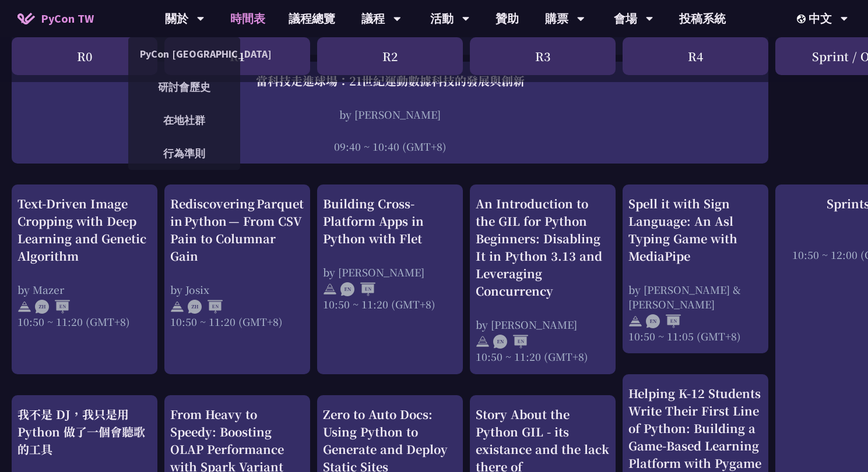 Image resolution: width=868 pixels, height=472 pixels. What do you see at coordinates (184, 120) in the screenshot?
I see `a: 在地社群` at bounding box center [184, 120].